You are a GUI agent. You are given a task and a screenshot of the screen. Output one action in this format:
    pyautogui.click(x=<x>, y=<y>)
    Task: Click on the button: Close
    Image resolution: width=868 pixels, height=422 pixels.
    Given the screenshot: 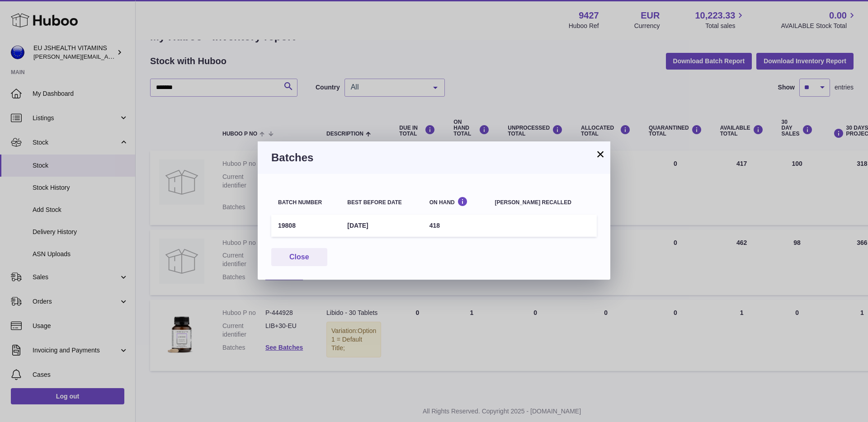 What is the action you would take?
    pyautogui.click(x=299, y=258)
    